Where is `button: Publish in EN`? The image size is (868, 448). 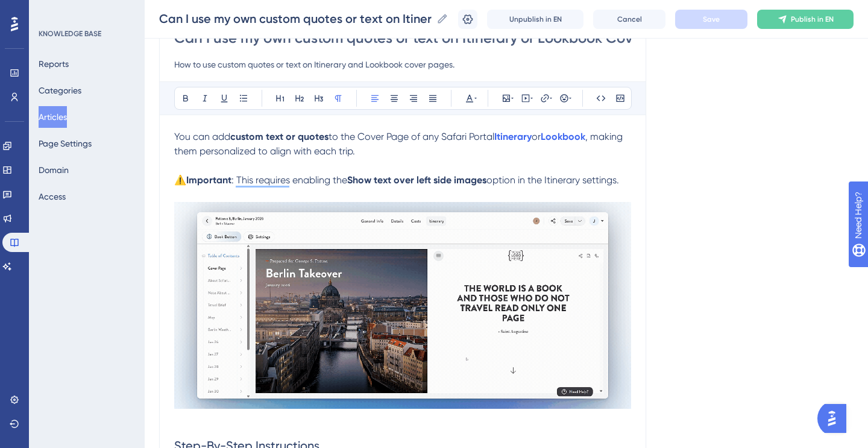 button: Publish in EN is located at coordinates (806, 20).